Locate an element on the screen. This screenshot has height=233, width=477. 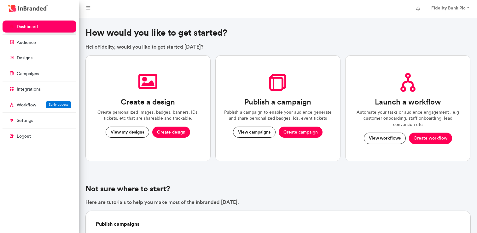
p: campaigns is located at coordinates (28, 74).